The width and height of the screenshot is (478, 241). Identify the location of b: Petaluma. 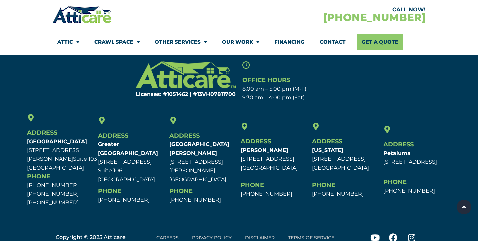
(397, 153).